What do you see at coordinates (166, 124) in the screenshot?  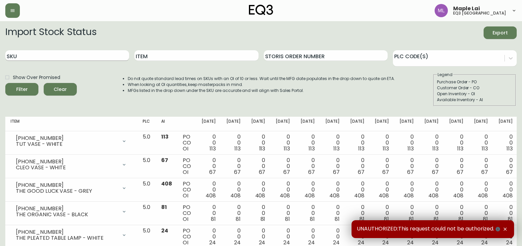 I see `th: AI` at bounding box center [166, 124].